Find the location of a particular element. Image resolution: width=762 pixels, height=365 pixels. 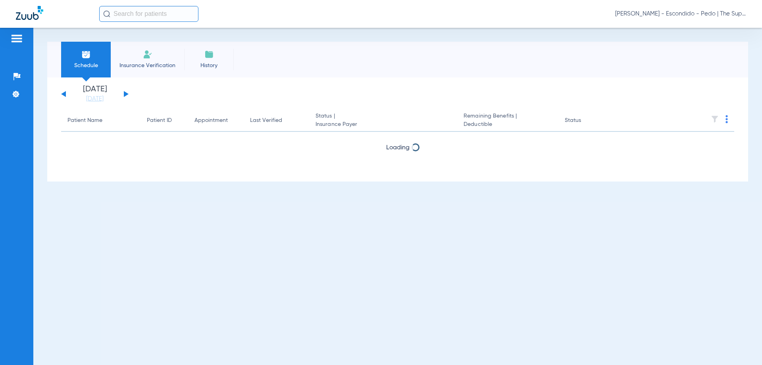

th: Status | is located at coordinates (383, 121).